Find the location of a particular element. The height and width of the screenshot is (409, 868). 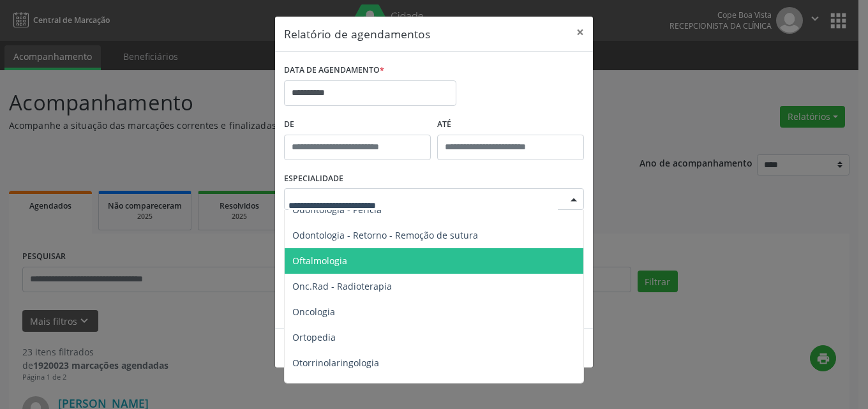

span: Oftalmologia is located at coordinates (320, 260).